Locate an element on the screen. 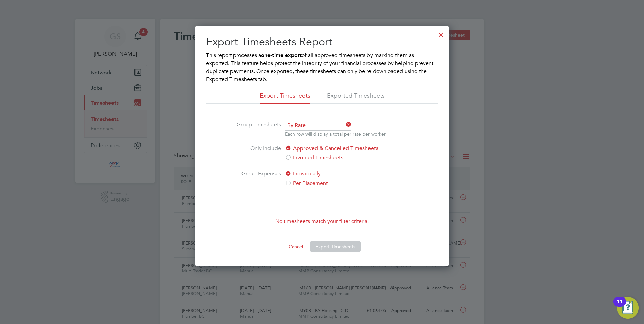 The height and width of the screenshot is (324, 644). button: Cancel is located at coordinates (296, 247).